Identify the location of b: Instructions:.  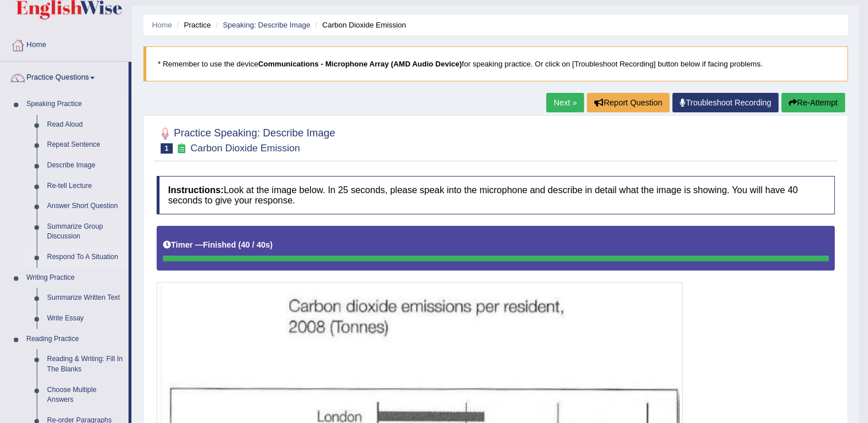
(196, 190).